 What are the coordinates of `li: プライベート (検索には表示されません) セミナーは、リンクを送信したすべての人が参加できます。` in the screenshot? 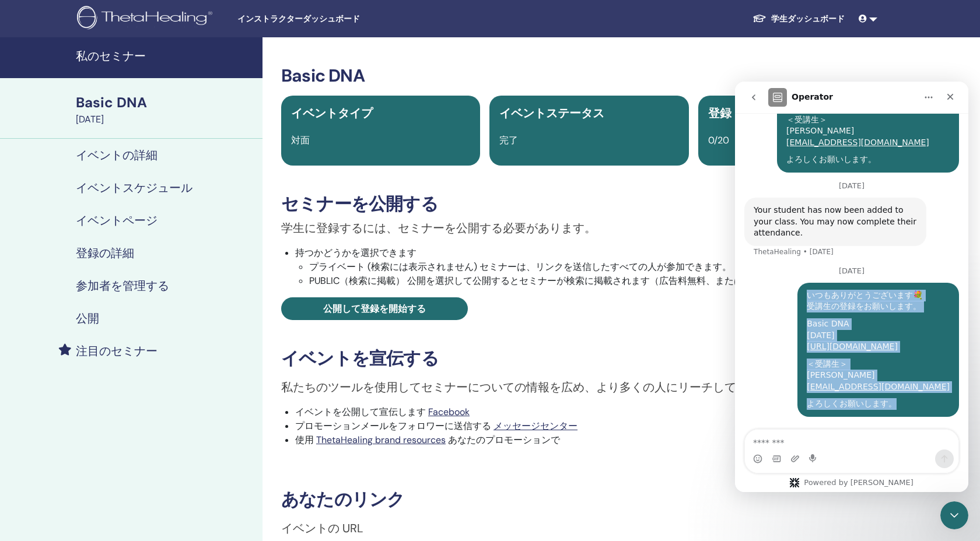 It's located at (603, 267).